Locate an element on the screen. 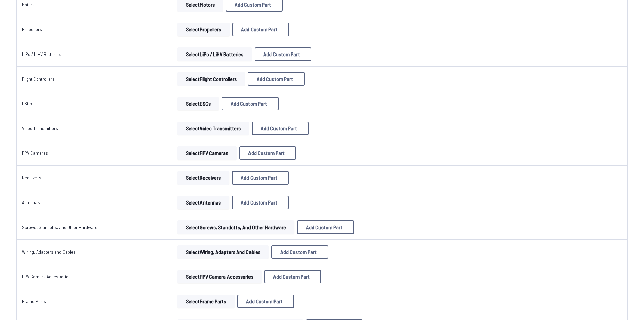  a: Wiring, Adapters and Cables is located at coordinates (48, 251).